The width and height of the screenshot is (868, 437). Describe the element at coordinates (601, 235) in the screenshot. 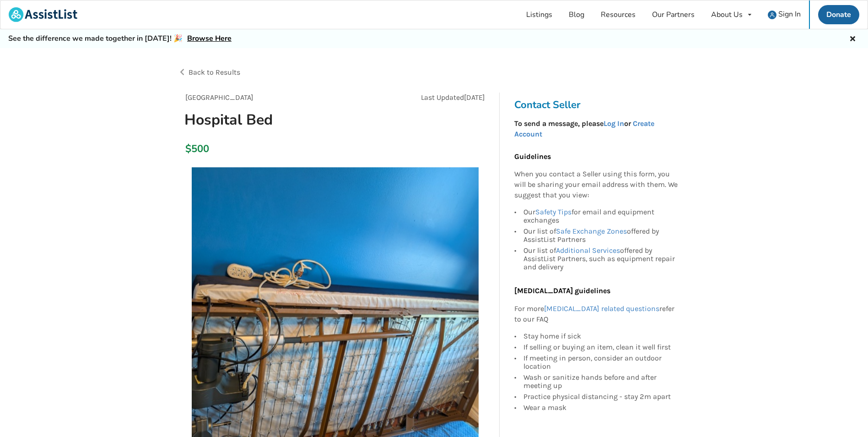

I see `div: Our list of offered by AssistList Partners` at that location.